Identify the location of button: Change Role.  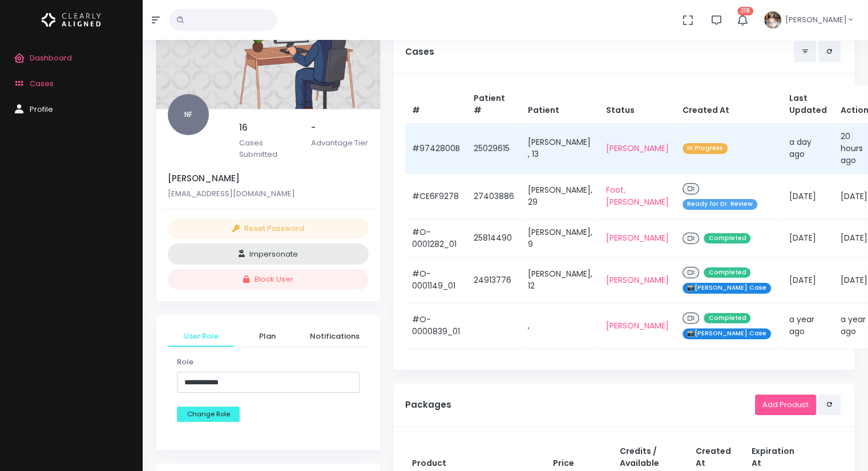
(208, 414).